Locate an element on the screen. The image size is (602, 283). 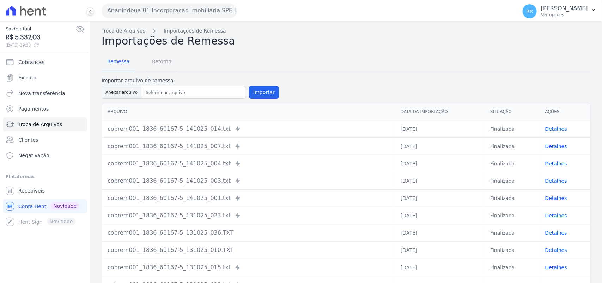
div: cobrem001_1836_60167-5_131025_023.txt is located at coordinates (248, 215).